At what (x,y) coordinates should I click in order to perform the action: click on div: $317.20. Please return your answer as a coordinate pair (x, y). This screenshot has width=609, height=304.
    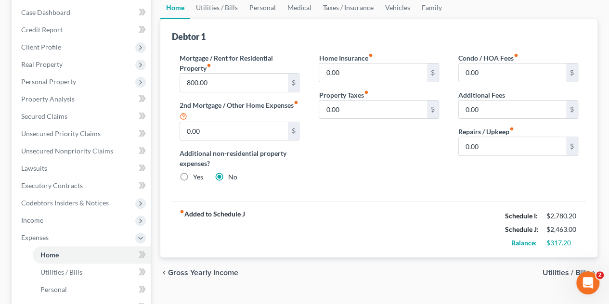
    Looking at the image, I should click on (562, 243).